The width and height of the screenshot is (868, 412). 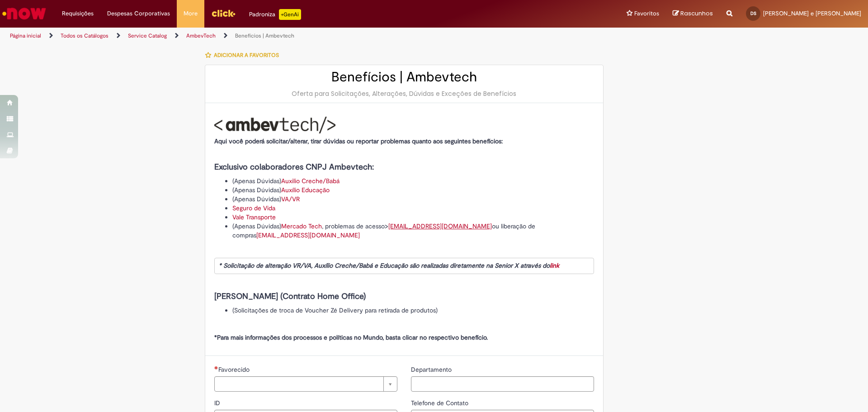 What do you see at coordinates (247, 55) in the screenshot?
I see `span: Adicionar a Favoritos` at bounding box center [247, 55].